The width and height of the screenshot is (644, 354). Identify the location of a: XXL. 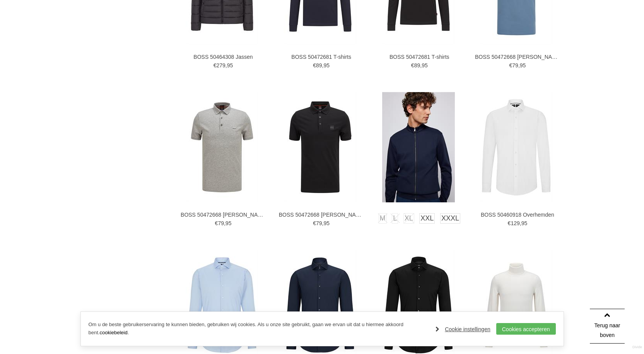
(427, 218).